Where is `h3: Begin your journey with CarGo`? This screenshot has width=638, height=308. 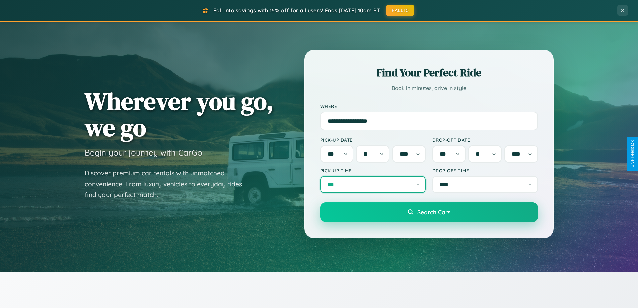 h3: Begin your journey with CarGo is located at coordinates (143, 152).